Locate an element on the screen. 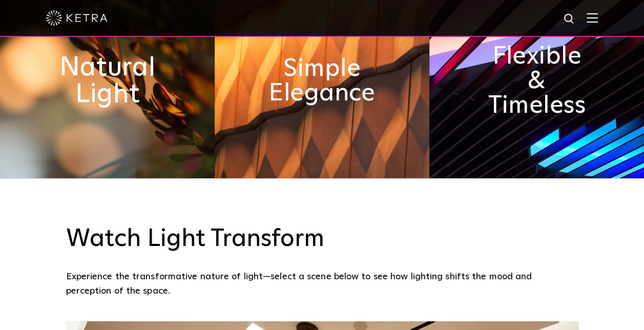 The height and width of the screenshot is (330, 644). img: search icon is located at coordinates (569, 19).